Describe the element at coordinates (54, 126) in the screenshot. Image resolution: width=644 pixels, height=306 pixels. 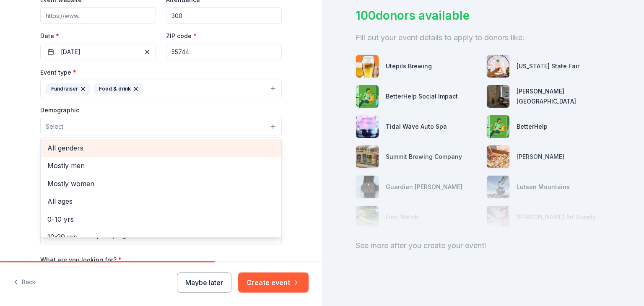
I see `span: Select` at that location.